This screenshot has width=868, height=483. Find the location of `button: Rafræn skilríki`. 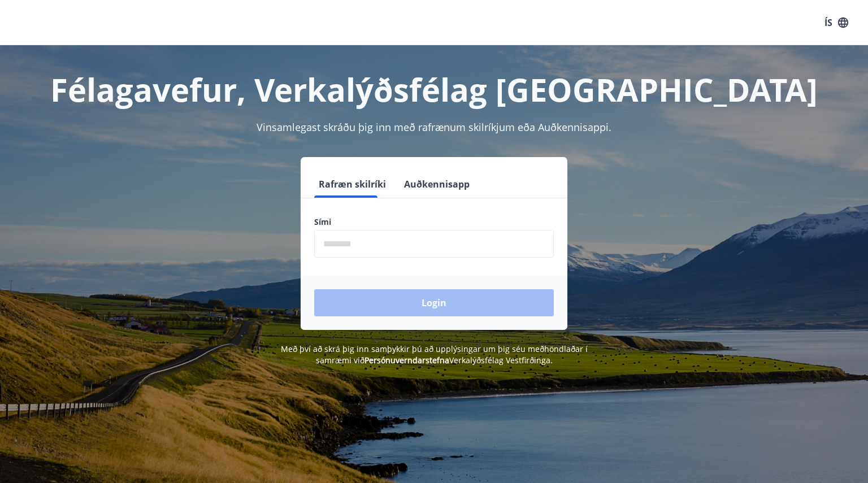

button: Rafræn skilríki is located at coordinates (352, 184).